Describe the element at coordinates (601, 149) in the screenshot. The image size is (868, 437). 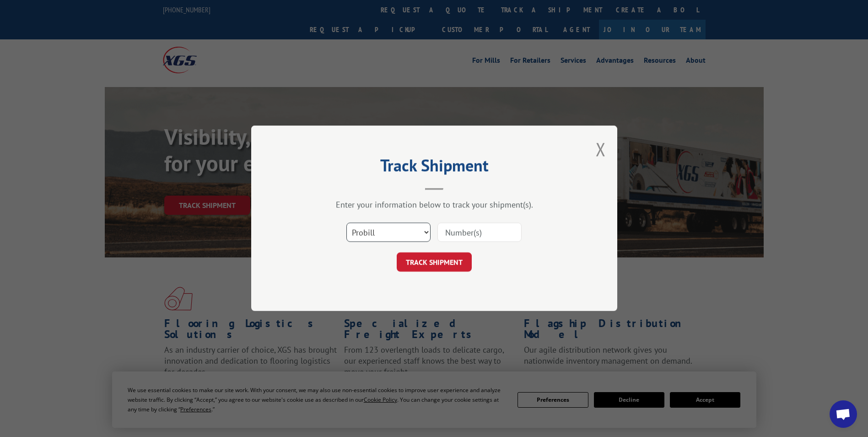
I see `button: Close modal` at that location.